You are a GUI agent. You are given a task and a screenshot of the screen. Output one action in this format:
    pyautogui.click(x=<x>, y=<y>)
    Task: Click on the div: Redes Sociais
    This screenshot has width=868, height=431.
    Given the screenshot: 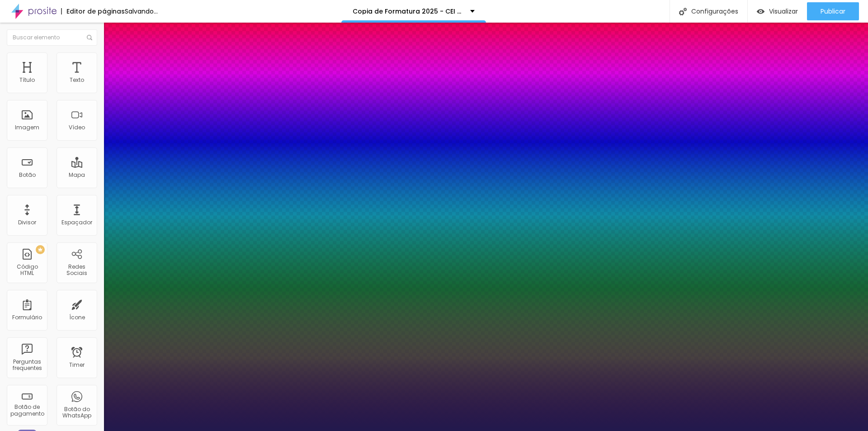 What is the action you would take?
    pyautogui.click(x=77, y=270)
    